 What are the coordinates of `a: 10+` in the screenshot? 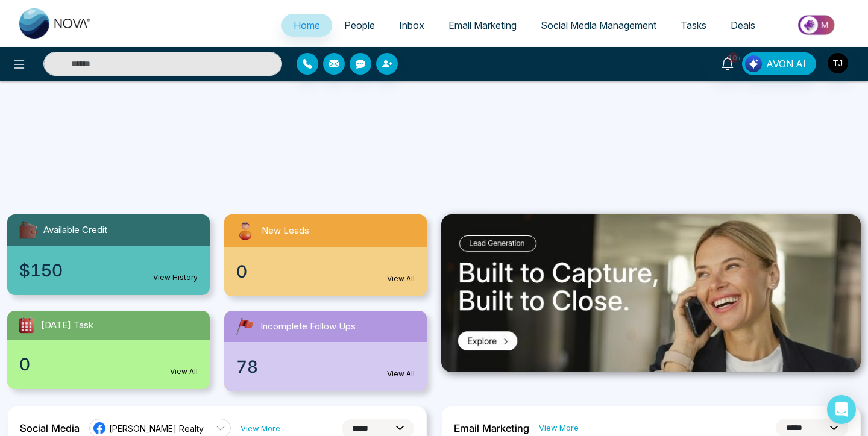 It's located at (727, 63).